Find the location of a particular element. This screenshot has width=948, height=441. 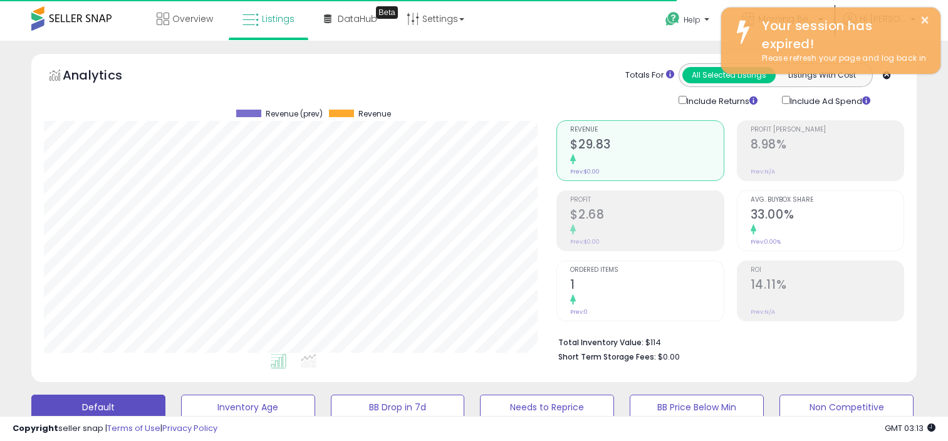

span: Listings is located at coordinates (278, 19).